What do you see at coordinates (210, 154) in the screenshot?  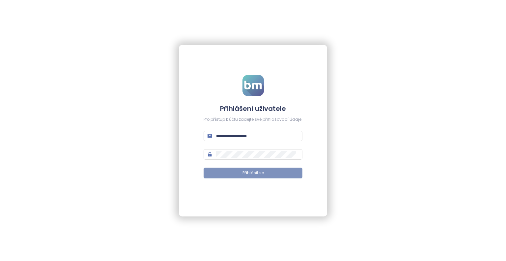 I see `span: lock` at bounding box center [210, 154].